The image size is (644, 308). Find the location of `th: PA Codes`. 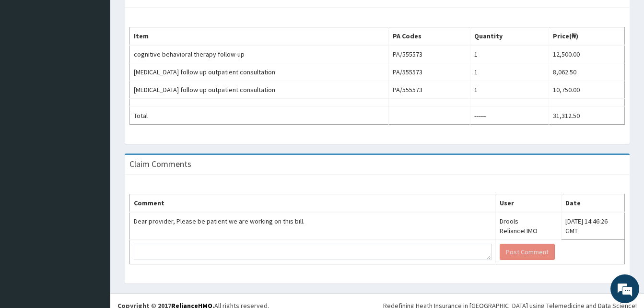

th: PA Codes is located at coordinates (429, 36).